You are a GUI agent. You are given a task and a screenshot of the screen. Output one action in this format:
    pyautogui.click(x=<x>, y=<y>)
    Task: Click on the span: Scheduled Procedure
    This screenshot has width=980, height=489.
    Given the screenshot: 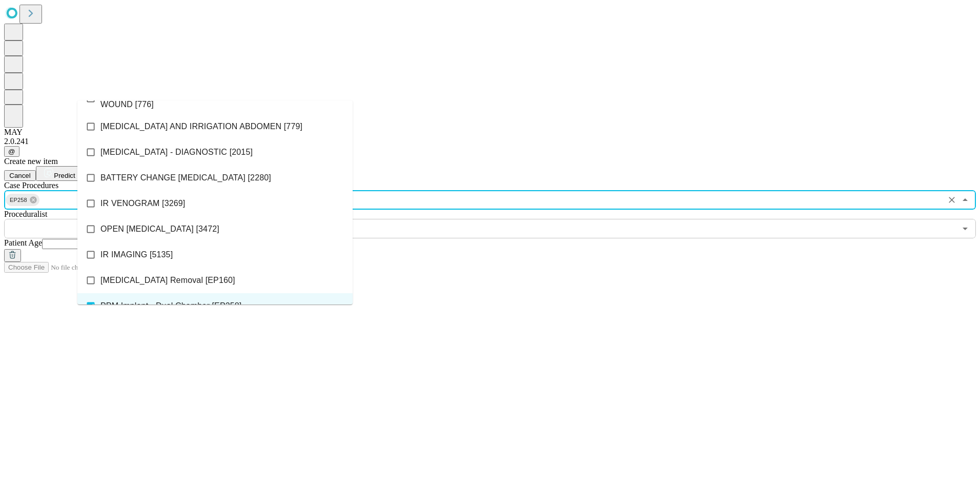 What is the action you would take?
    pyautogui.click(x=31, y=185)
    